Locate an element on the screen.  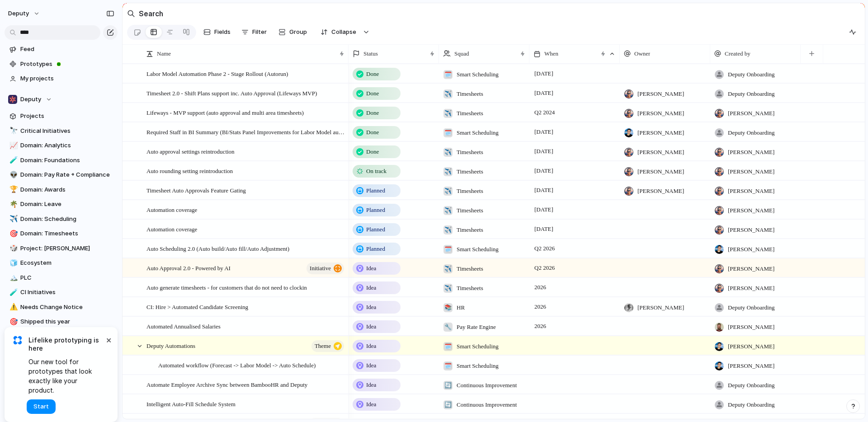
span: Group is located at coordinates (298, 32).